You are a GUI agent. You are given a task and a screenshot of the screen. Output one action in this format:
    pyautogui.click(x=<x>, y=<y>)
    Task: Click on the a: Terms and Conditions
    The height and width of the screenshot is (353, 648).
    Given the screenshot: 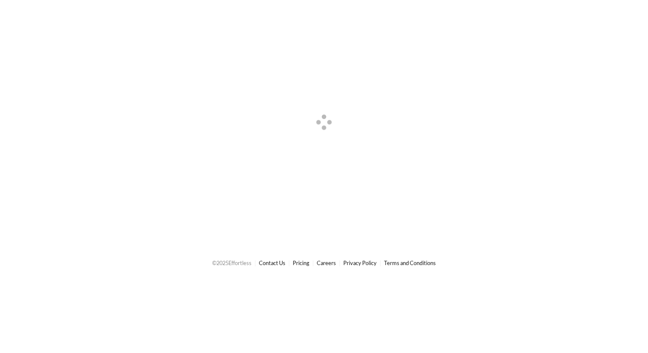 What is the action you would take?
    pyautogui.click(x=410, y=263)
    